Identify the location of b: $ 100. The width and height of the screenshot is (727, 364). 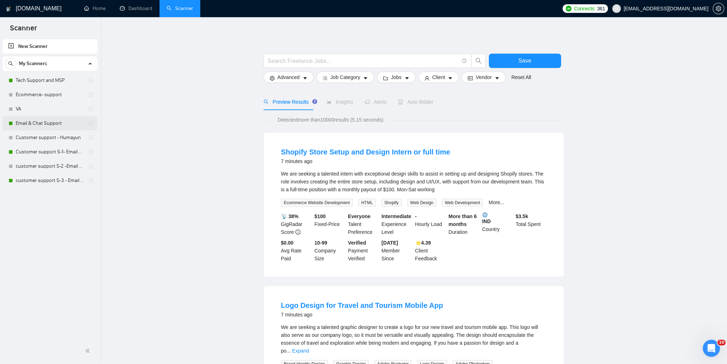
(320, 216).